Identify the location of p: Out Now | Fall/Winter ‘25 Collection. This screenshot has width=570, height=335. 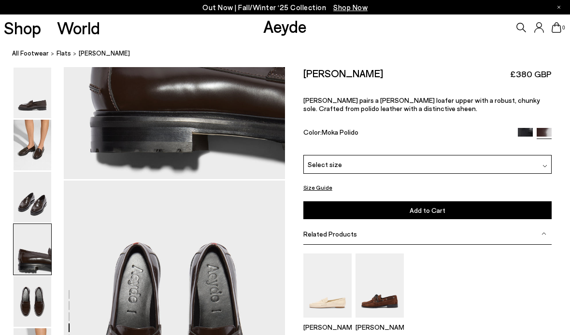
(285, 7).